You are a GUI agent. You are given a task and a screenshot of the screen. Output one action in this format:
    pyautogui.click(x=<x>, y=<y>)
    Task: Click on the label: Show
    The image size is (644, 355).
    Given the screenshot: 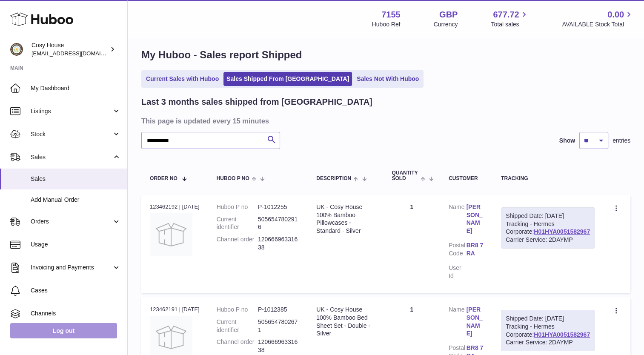 What is the action you would take?
    pyautogui.click(x=567, y=140)
    